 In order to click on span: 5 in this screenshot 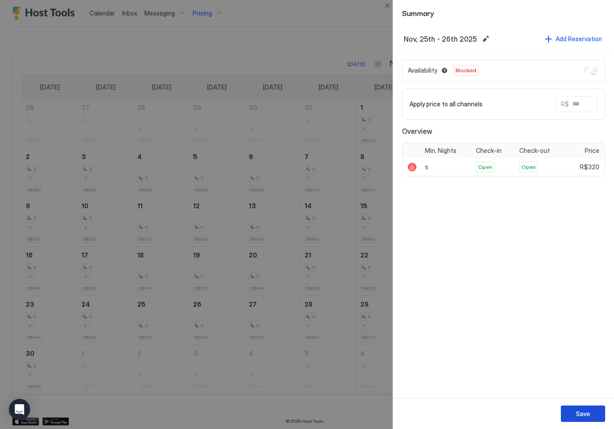, I will do `click(427, 167)`.